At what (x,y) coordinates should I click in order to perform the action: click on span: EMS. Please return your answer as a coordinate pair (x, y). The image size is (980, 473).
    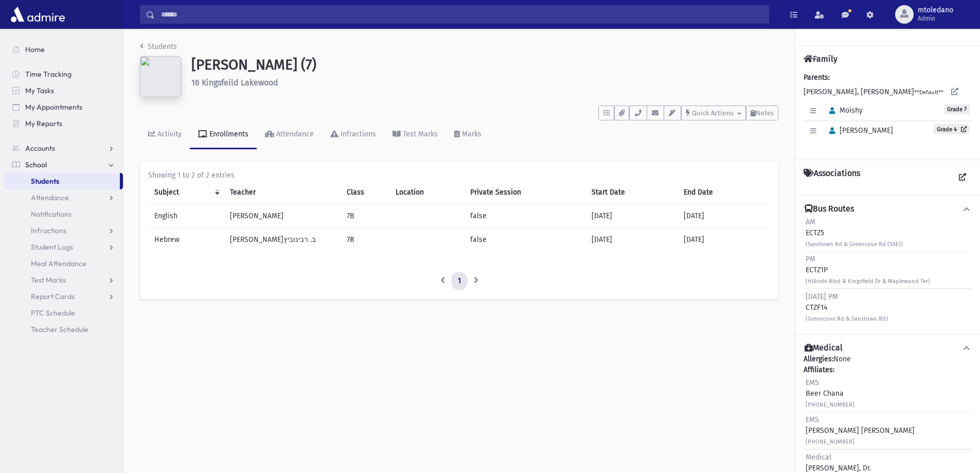
    Looking at the image, I should click on (812, 382).